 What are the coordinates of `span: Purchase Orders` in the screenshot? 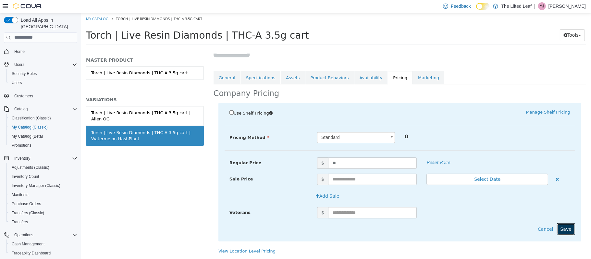 It's located at (43, 204).